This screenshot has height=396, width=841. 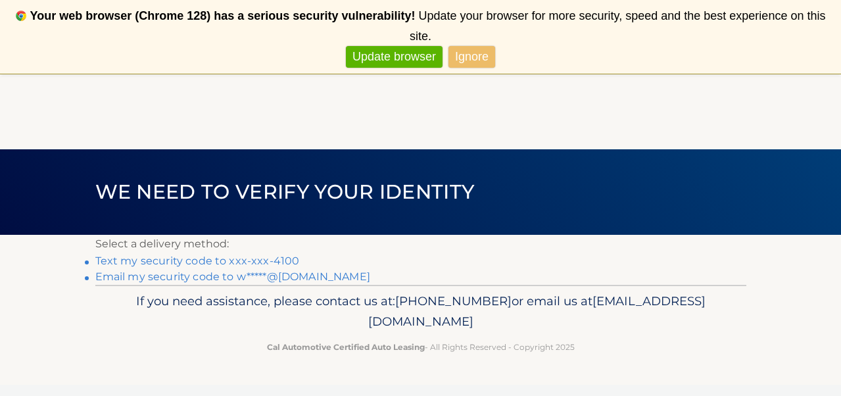 I want to click on a: Ignore, so click(x=471, y=57).